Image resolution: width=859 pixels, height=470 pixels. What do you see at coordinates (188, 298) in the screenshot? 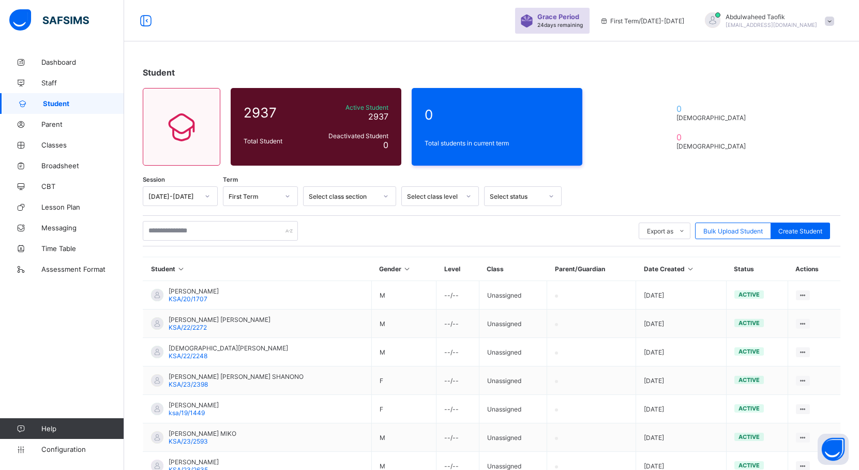
I see `span: KSA/20/1707` at bounding box center [188, 298].